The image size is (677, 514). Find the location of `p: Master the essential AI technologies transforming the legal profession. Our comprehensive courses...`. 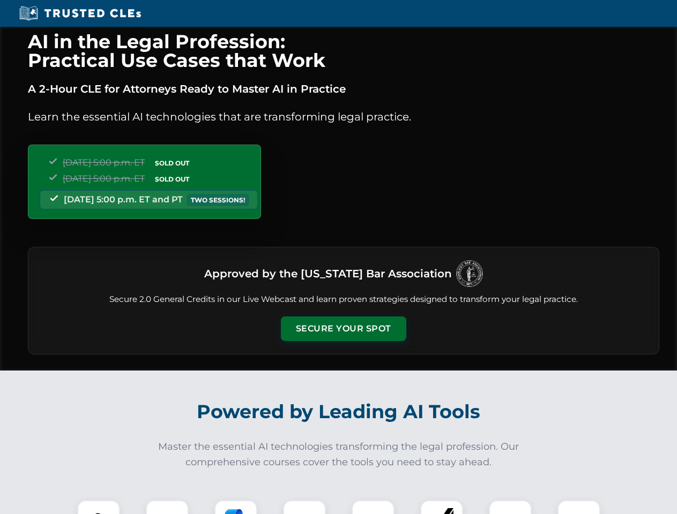

p: Master the essential AI technologies transforming the legal profession. Our comprehensive courses... is located at coordinates (339, 455).